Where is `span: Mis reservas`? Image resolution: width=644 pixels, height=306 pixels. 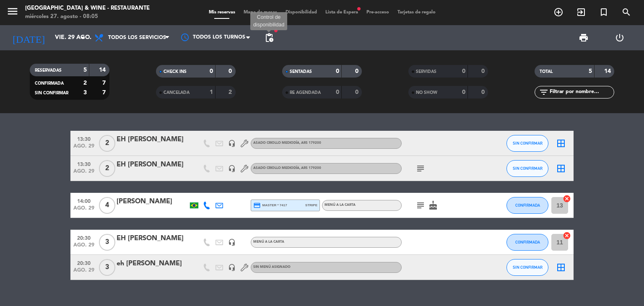 span: Mis reservas is located at coordinates (222, 12).